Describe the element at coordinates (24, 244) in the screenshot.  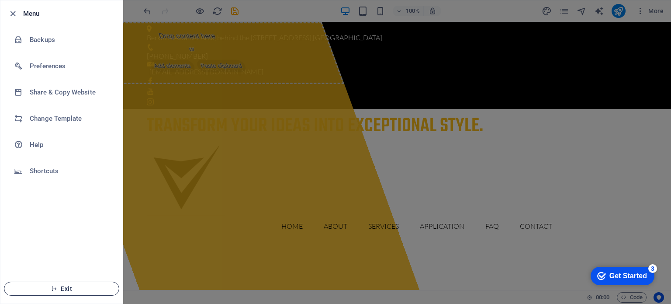
I see `button: 1` at that location.